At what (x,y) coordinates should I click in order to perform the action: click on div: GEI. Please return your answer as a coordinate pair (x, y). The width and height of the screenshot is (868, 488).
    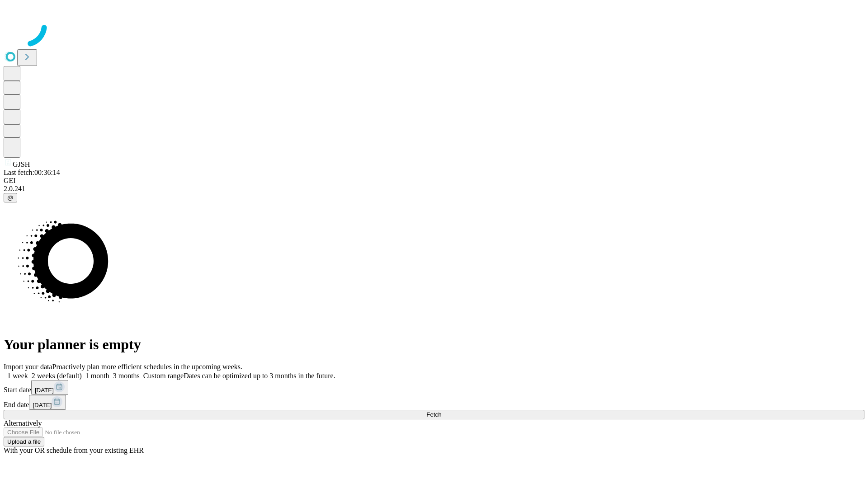
    Looking at the image, I should click on (434, 181).